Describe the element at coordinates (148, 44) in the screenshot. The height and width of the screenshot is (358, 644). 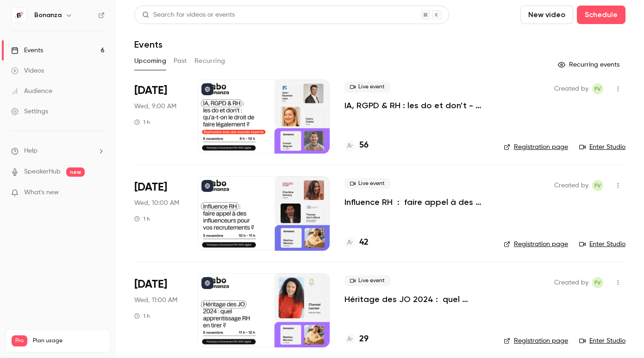
I see `h1: Events` at that location.